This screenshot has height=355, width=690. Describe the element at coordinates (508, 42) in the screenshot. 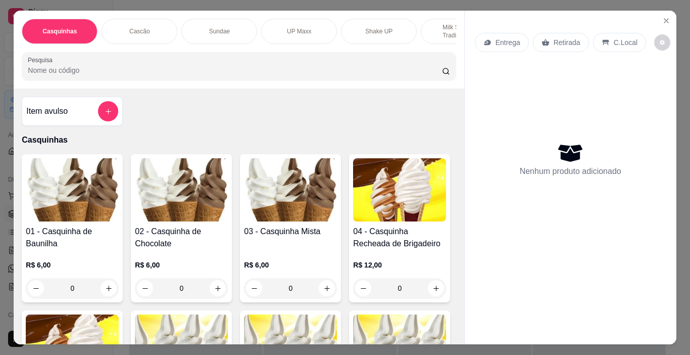

I see `p: Entrega` at that location.